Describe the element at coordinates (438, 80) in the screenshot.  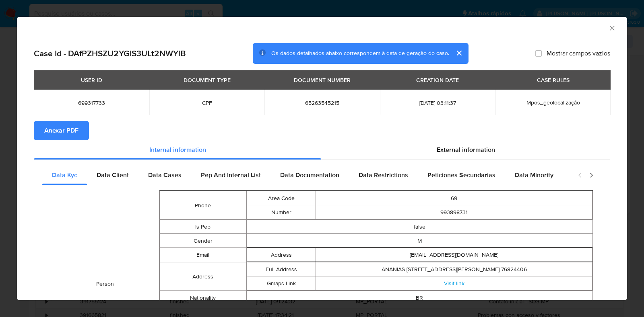
I see `div: CREATION DATE` at that location.